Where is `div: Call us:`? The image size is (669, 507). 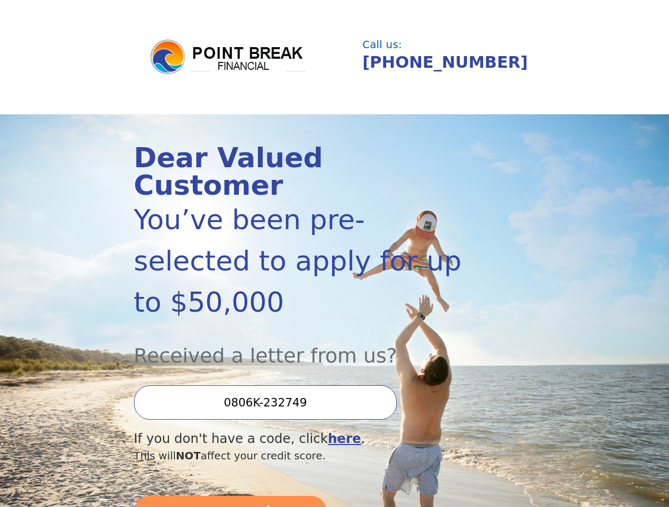
div: Call us: is located at coordinates (446, 45).